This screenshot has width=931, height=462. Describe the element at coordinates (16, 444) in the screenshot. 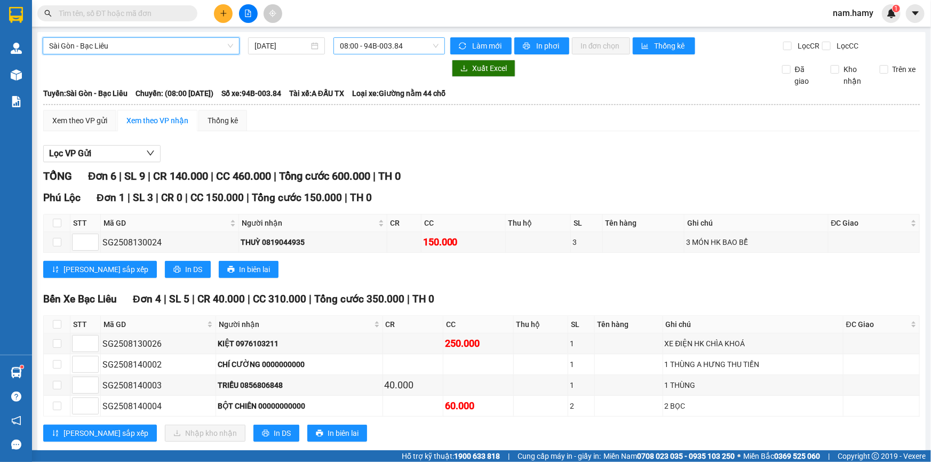

I see `span: message` at that location.